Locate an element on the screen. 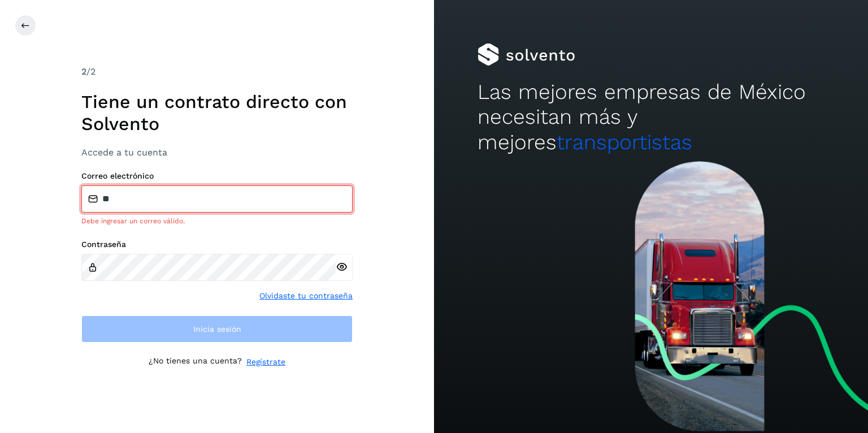  div: Debe ingresar un correo válido. is located at coordinates (217, 221).